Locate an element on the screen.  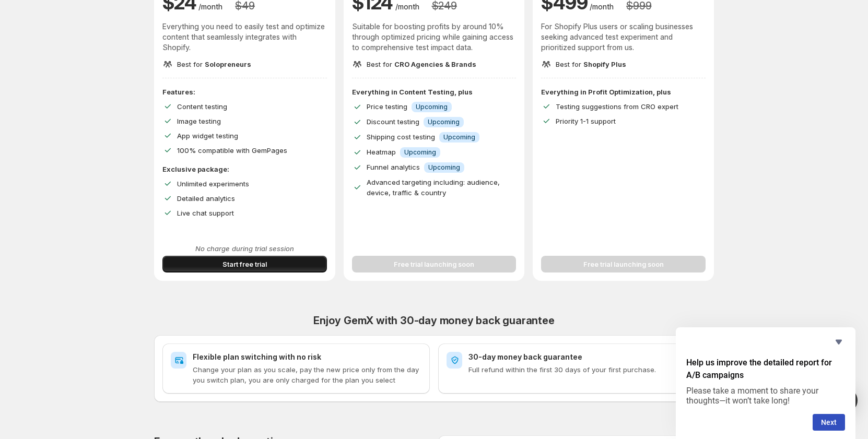
h2: Help us improve the detailed report for A/B campaigns is located at coordinates (766, 368).